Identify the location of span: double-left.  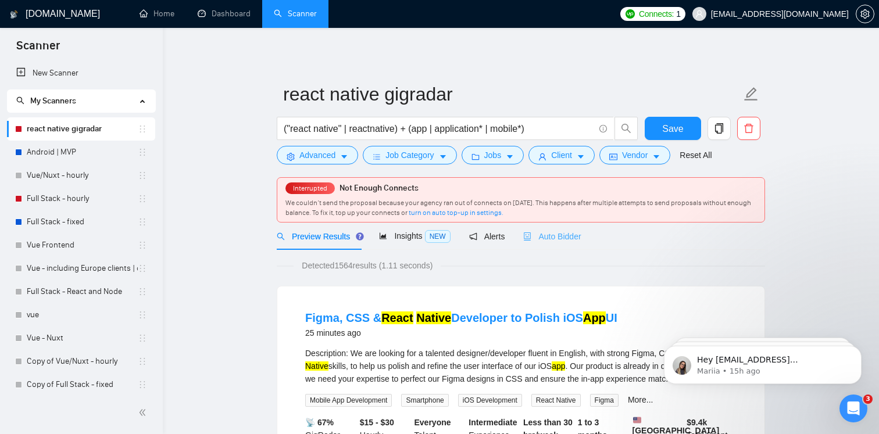
(144, 413).